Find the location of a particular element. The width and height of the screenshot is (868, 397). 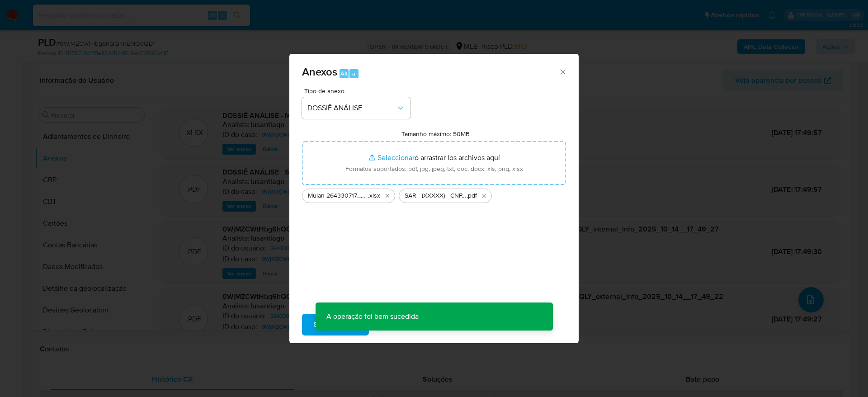

span: Mulan 264330717_2025_10_14_13_05_27 is located at coordinates (338, 195).